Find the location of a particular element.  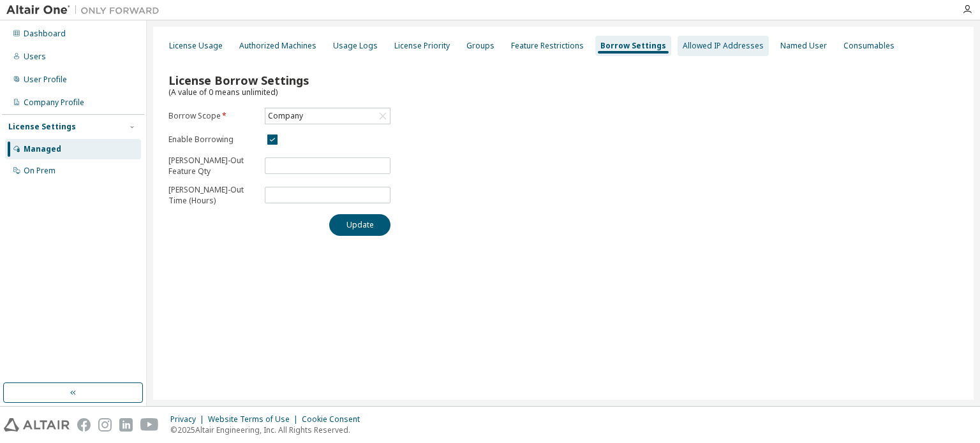

div: License Priority is located at coordinates (422, 46).